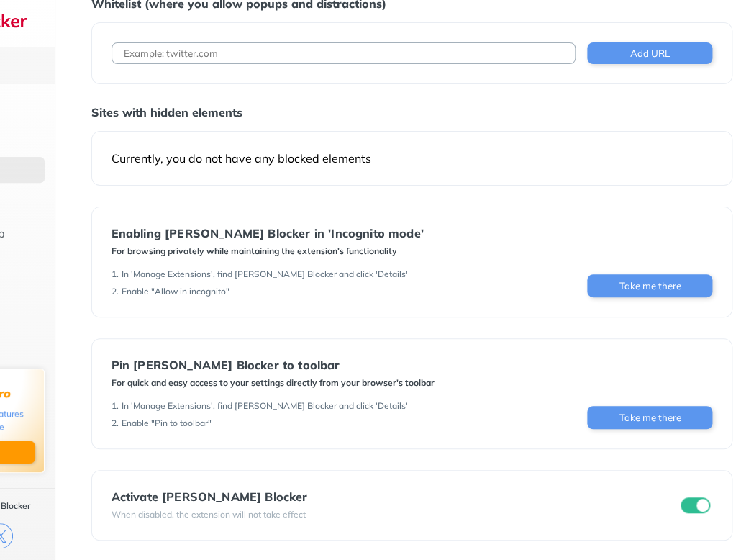  I want to click on div: For browsing privately while maintaining the extension's functionality, so click(267, 251).